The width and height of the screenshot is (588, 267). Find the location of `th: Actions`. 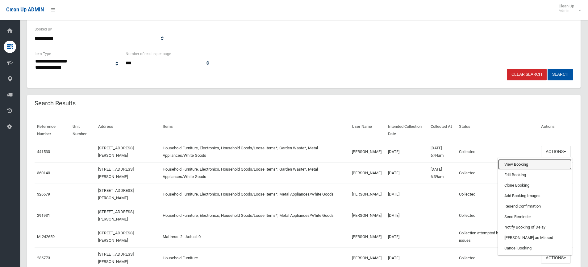

th: Actions is located at coordinates (556, 130).